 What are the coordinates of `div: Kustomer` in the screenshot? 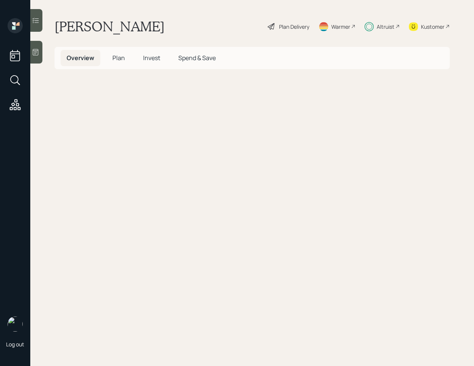 It's located at (432, 26).